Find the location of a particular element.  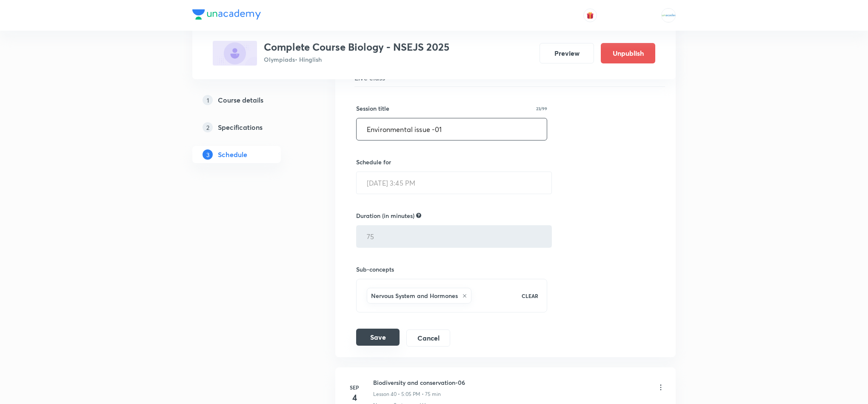

button: avatar is located at coordinates (590, 15).